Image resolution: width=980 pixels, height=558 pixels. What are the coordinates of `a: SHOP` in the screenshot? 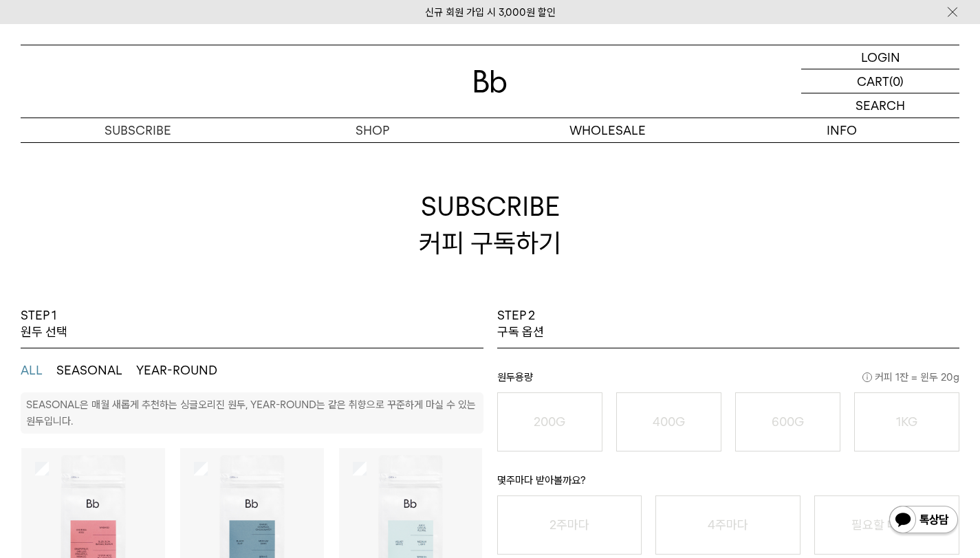 It's located at (372, 130).